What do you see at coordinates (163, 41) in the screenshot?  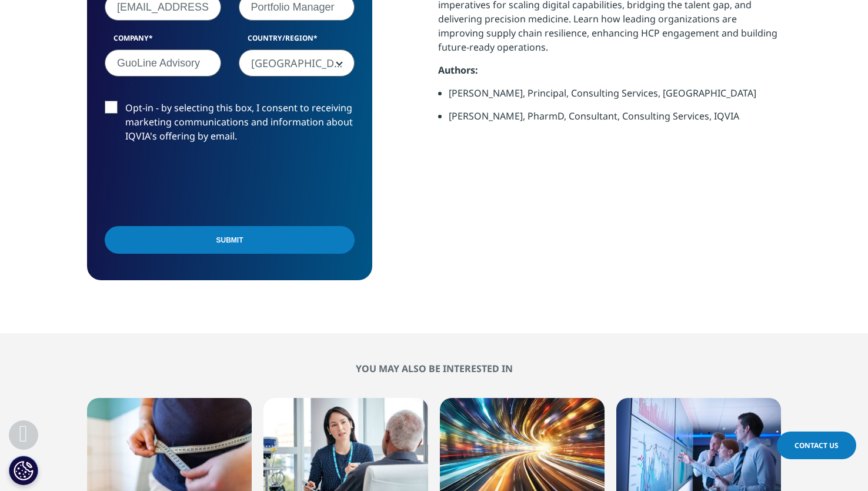 I see `label: Company` at bounding box center [163, 41].